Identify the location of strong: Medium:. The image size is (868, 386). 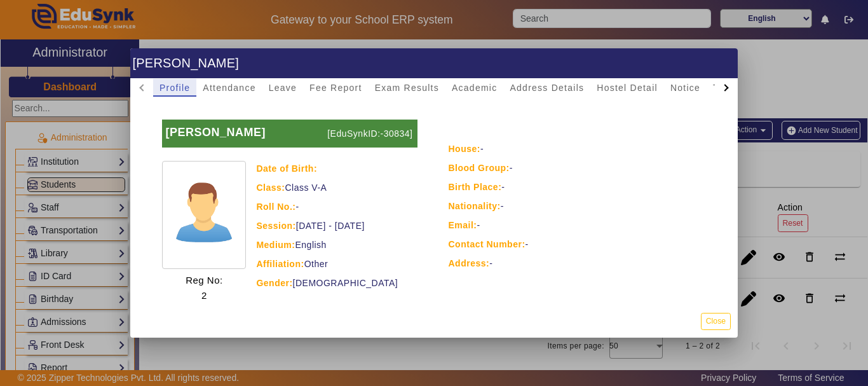
(275, 245).